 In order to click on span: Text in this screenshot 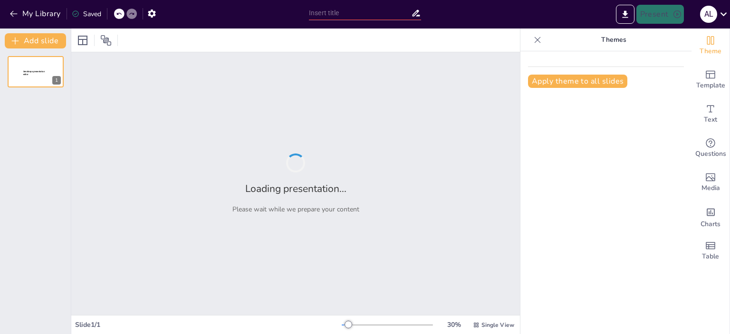, I will do `click(710, 120)`.